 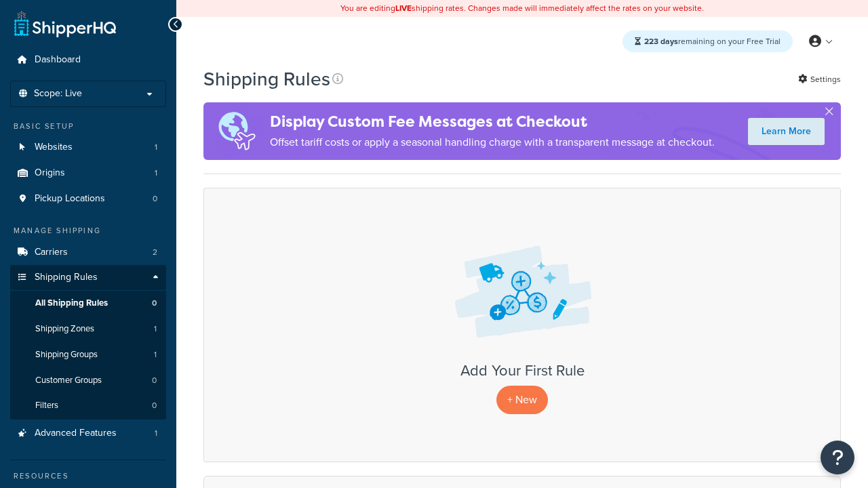 What do you see at coordinates (88, 475) in the screenshot?
I see `div: Resources` at bounding box center [88, 475].